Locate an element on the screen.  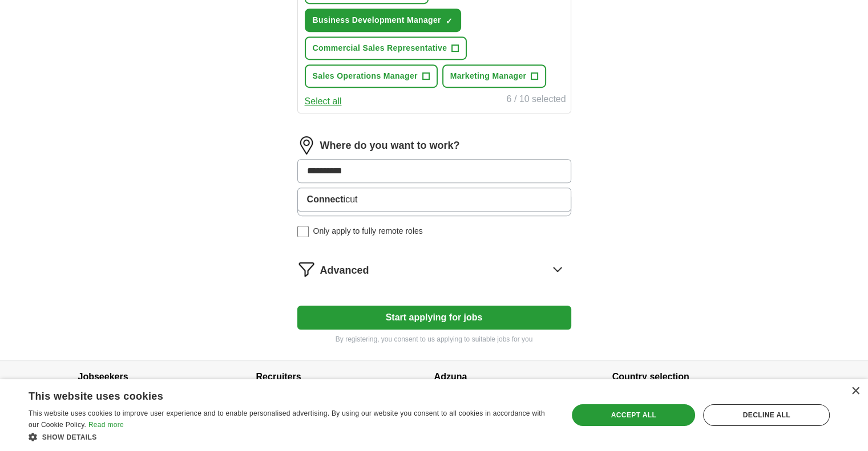
span: Sales Operations Manager is located at coordinates (365, 76).